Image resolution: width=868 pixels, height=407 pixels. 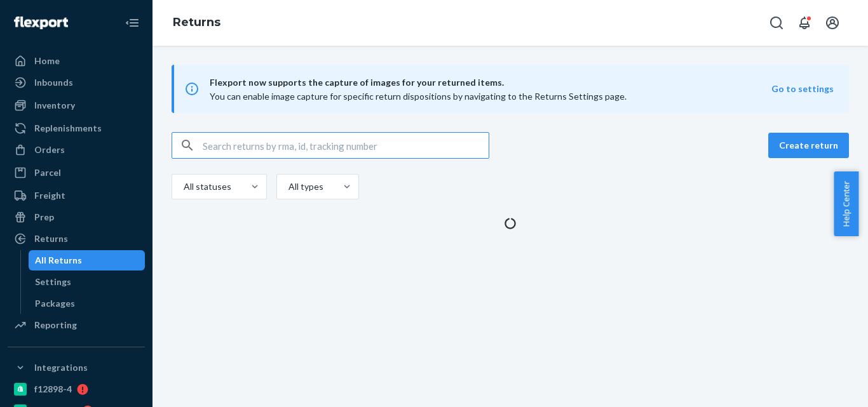 I want to click on div: Reporting, so click(x=55, y=325).